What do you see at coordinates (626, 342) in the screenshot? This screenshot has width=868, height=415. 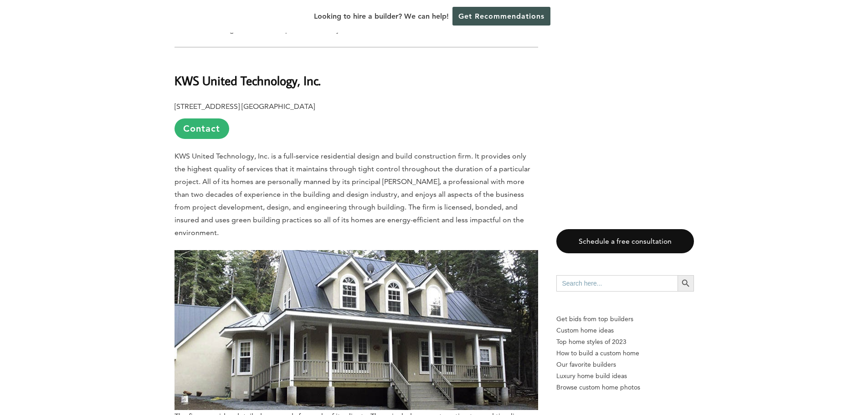 I see `p: Top home styles of 2023` at bounding box center [626, 342].